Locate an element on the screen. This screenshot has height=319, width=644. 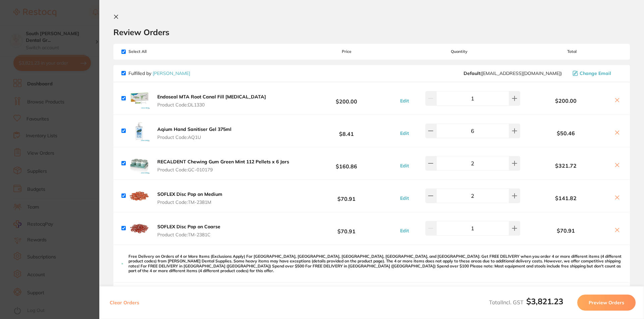
span: Product Code: AQ1U is located at coordinates (194, 137).